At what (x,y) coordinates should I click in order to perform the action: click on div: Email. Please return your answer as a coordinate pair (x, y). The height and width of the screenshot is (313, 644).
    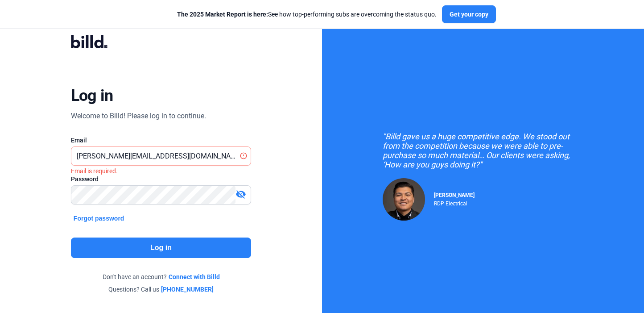
    Looking at the image, I should click on (161, 140).